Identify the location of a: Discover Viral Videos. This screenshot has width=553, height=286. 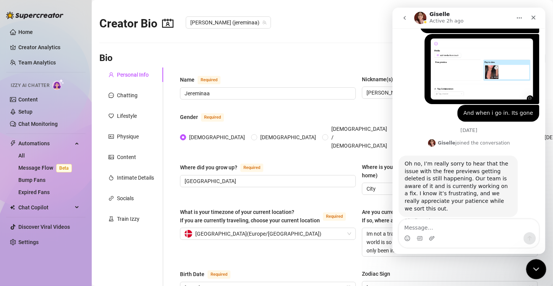
(44, 227).